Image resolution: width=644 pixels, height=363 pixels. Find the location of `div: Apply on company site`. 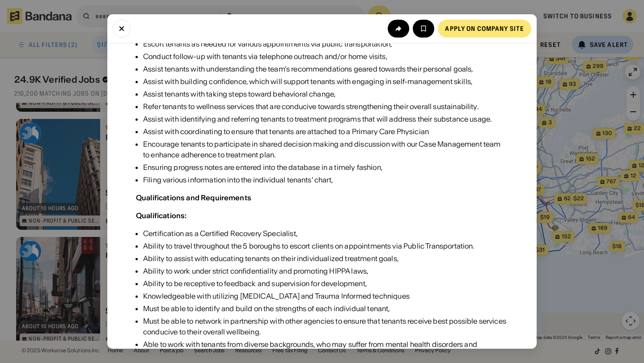

div: Apply on company site is located at coordinates (484, 29).